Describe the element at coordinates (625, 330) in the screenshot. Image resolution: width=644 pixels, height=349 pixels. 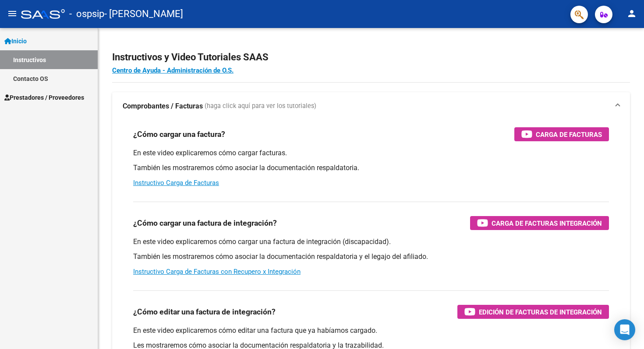
I see `div: Open Intercom Messenger` at that location.